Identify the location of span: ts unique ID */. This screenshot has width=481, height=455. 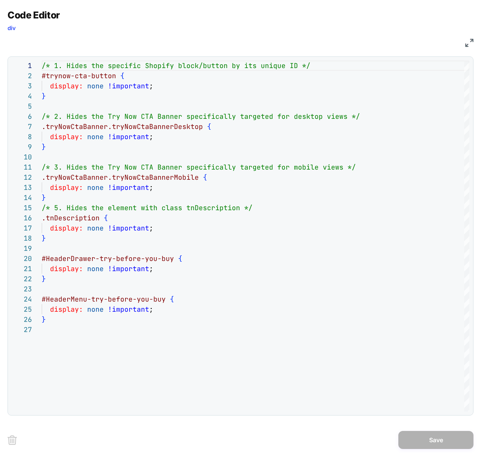
(279, 65).